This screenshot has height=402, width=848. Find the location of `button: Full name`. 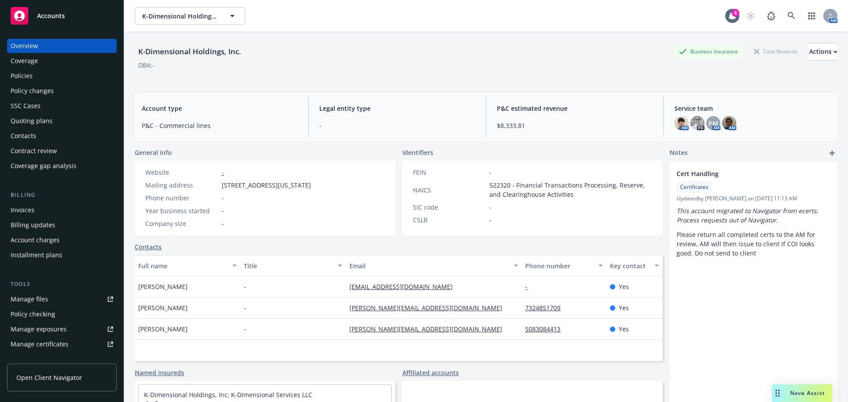

button: Full name is located at coordinates (187, 266).